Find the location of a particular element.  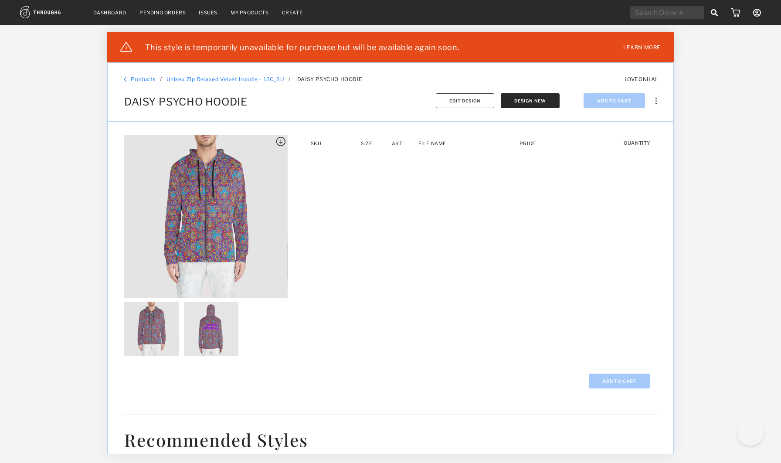

div: Pending Orders is located at coordinates (163, 13).